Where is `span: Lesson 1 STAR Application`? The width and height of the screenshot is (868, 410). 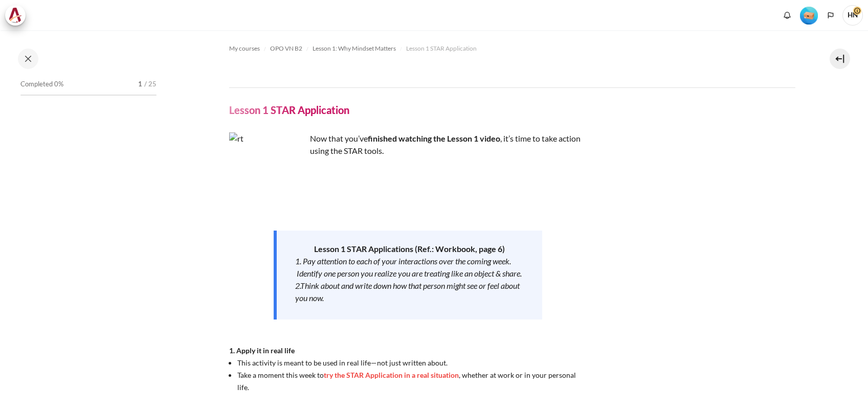 span: Lesson 1 STAR Application is located at coordinates (442, 49).